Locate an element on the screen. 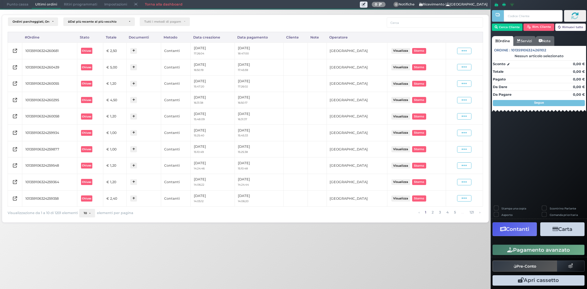 Image resolution: width=587 pixels, height=289 pixels. td: 101359106324259364 is located at coordinates (50, 182).